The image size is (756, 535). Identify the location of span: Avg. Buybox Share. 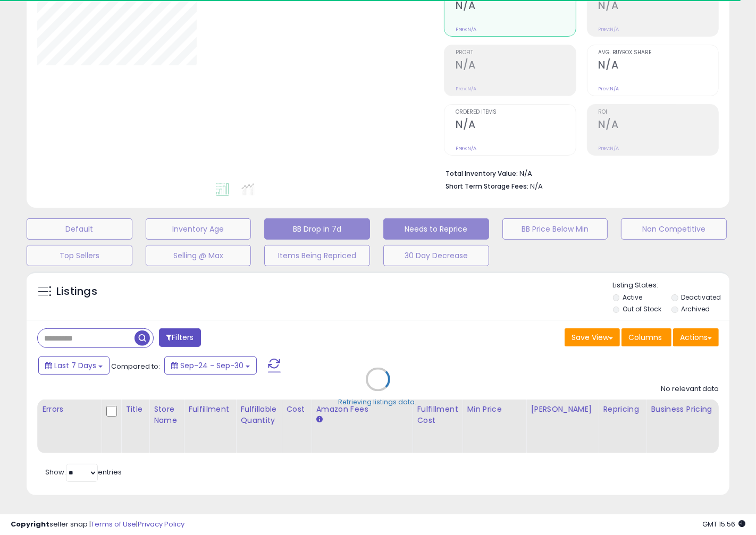
(658, 53).